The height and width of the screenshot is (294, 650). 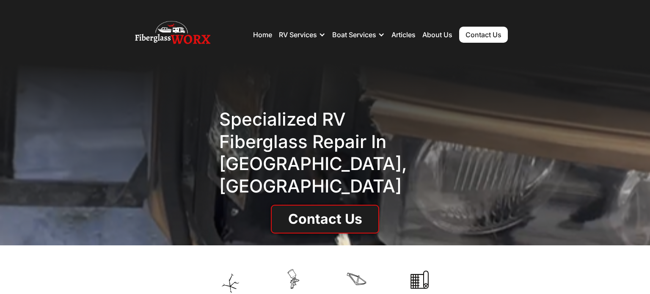 What do you see at coordinates (437, 35) in the screenshot?
I see `a: About Us` at bounding box center [437, 35].